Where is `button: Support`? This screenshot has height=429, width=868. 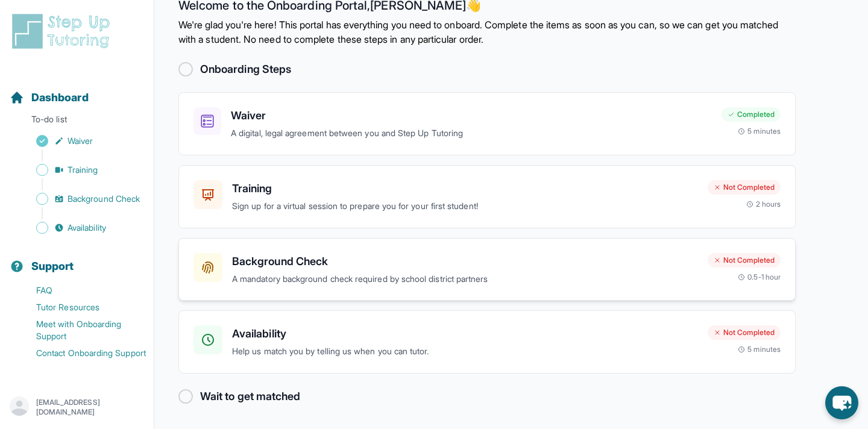
button: Support is located at coordinates (77, 259).